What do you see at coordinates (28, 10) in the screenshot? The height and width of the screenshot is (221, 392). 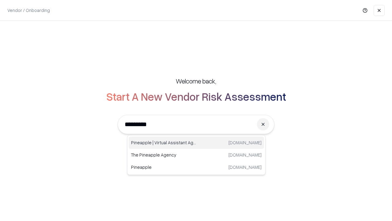 I see `p: Vendor / Onboarding` at bounding box center [28, 10].